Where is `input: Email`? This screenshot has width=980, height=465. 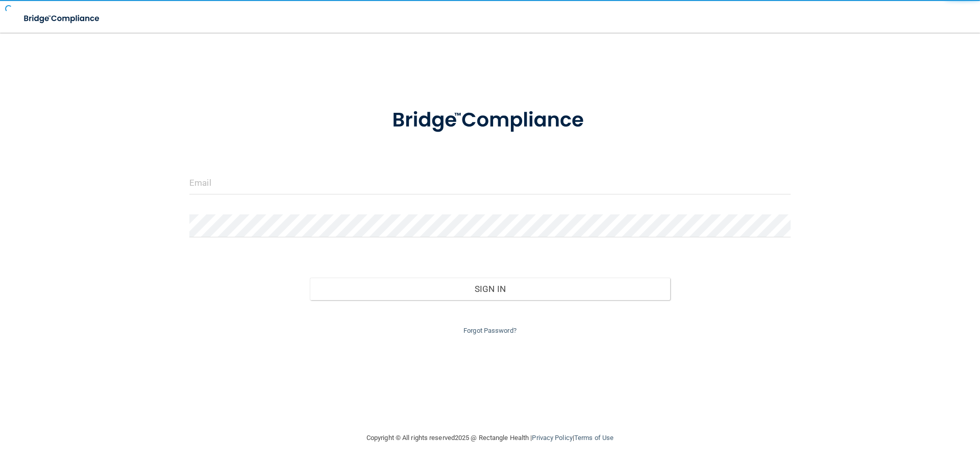
input: Email is located at coordinates (490, 183).